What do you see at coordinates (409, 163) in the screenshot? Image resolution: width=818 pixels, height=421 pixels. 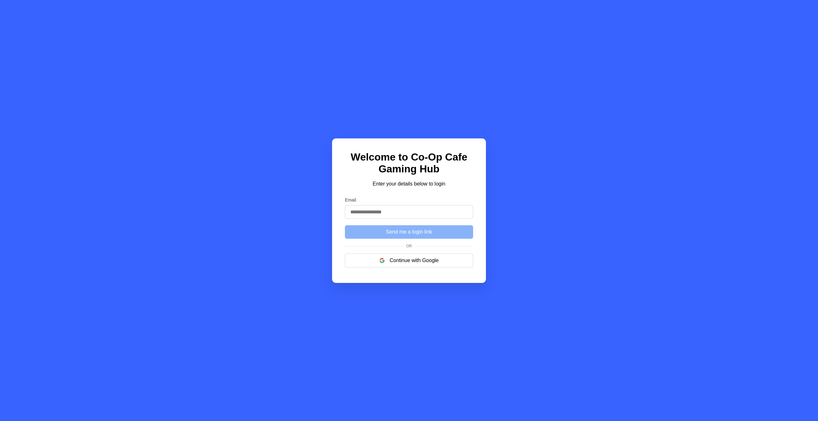 I see `h1: Welcome to Co-Op Cafe Gaming Hub` at bounding box center [409, 163].